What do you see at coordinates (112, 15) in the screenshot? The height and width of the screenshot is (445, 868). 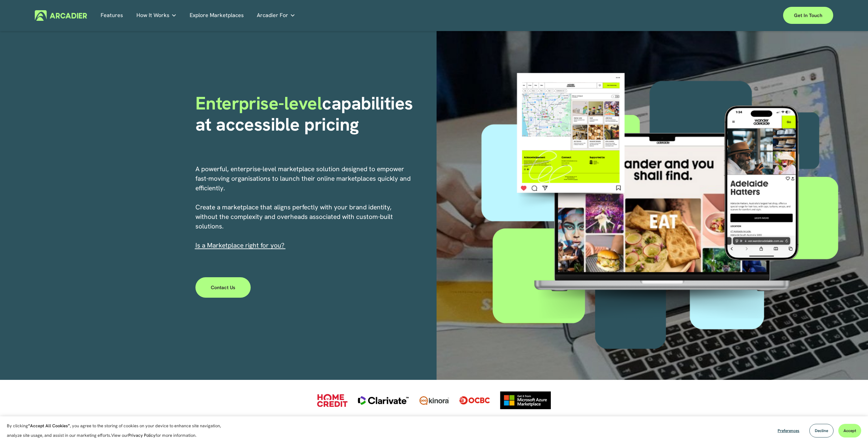 I see `a: Features` at bounding box center [112, 15].